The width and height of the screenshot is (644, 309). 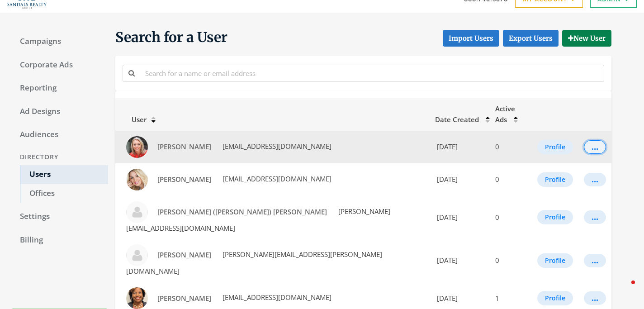 What do you see at coordinates (372, 73) in the screenshot?
I see `input: Search for a name or email address` at bounding box center [372, 73].